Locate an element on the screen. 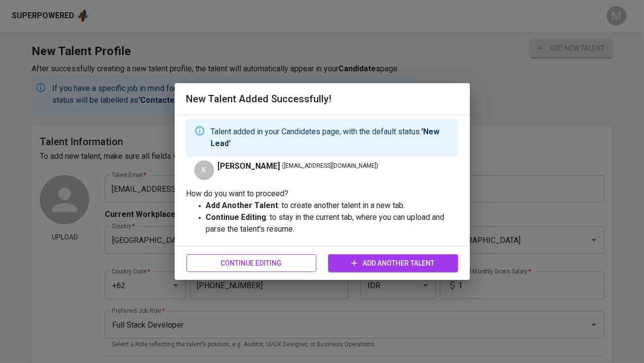  div: K is located at coordinates (204, 170).